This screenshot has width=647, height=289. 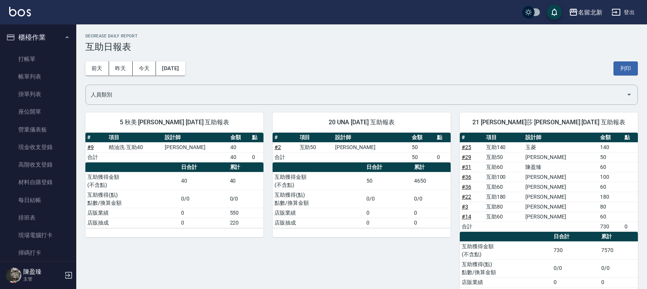 What do you see at coordinates (561, 147) in the screenshot?
I see `td: 玉菱` at bounding box center [561, 147].